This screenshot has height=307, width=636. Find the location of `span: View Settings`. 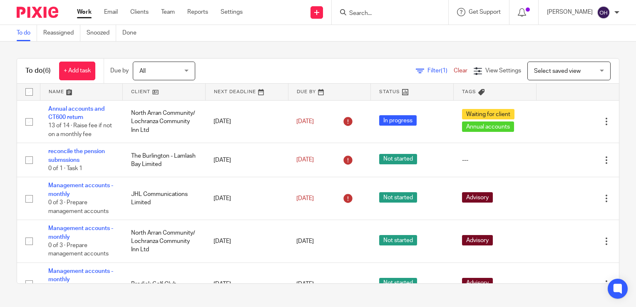

span: View Settings is located at coordinates (503, 71).